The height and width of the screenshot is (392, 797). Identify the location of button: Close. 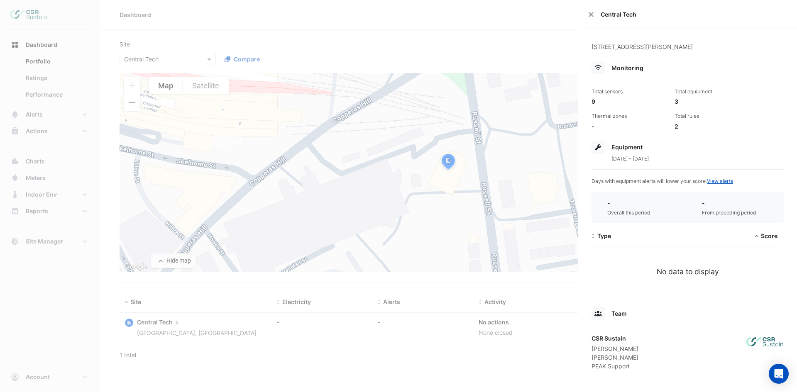
(591, 15).